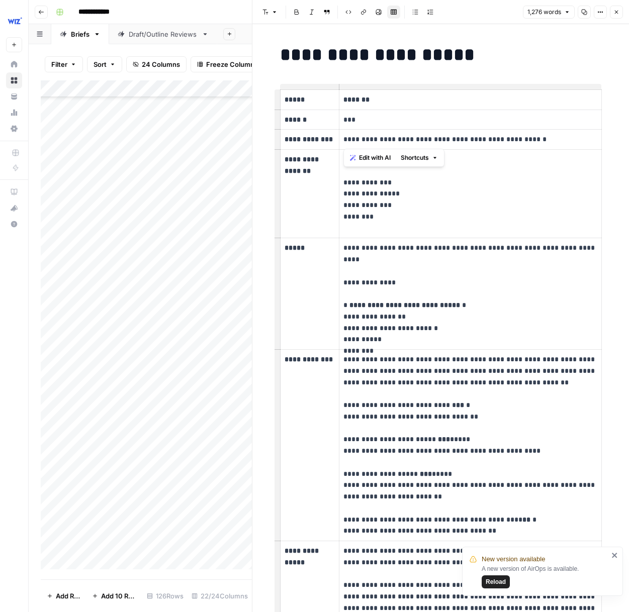 This screenshot has width=629, height=612. I want to click on button: 1,276 words, so click(549, 12).